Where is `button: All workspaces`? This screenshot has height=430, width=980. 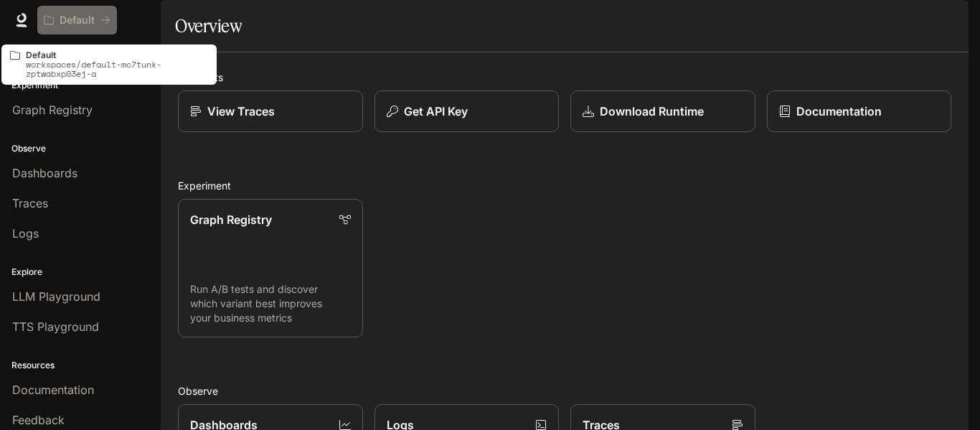 button: All workspaces is located at coordinates (77, 20).